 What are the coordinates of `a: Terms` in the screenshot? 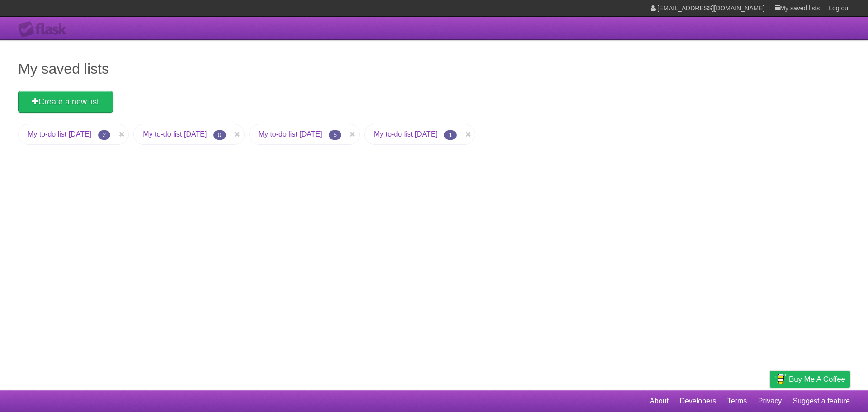 It's located at (738, 401).